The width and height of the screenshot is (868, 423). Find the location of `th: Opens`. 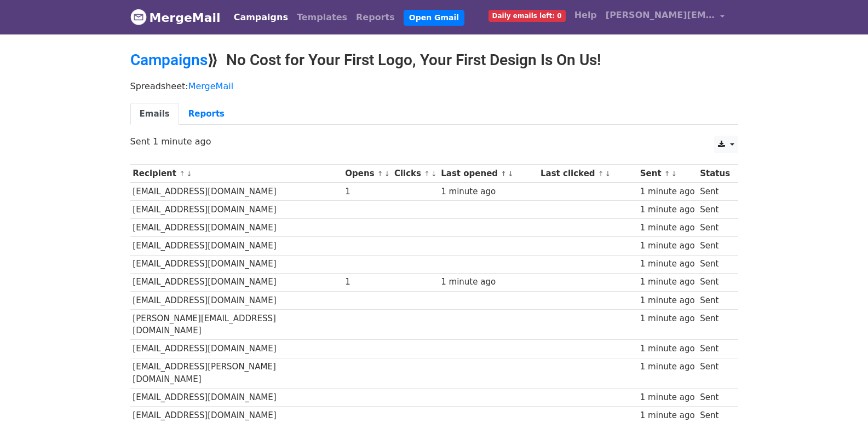

th: Opens is located at coordinates (367, 174).